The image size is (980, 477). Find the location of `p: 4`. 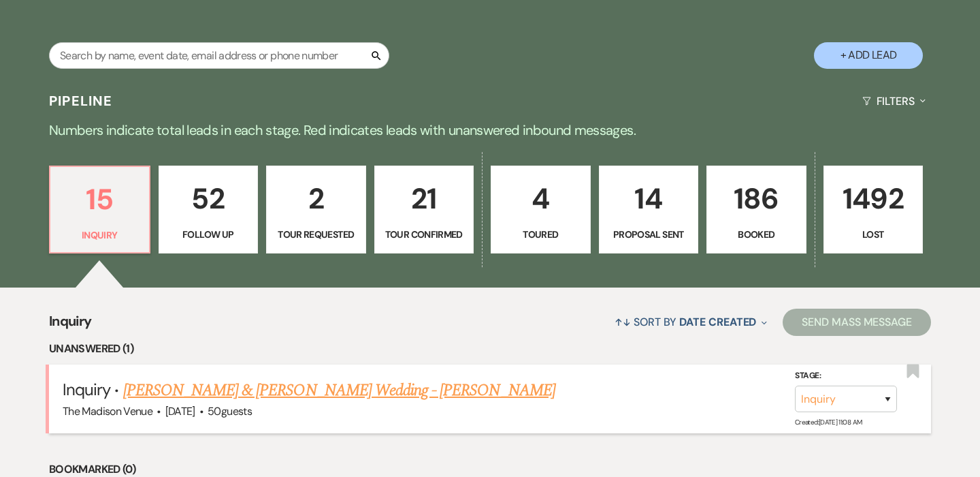

p: 4 is located at coordinates (540, 198).